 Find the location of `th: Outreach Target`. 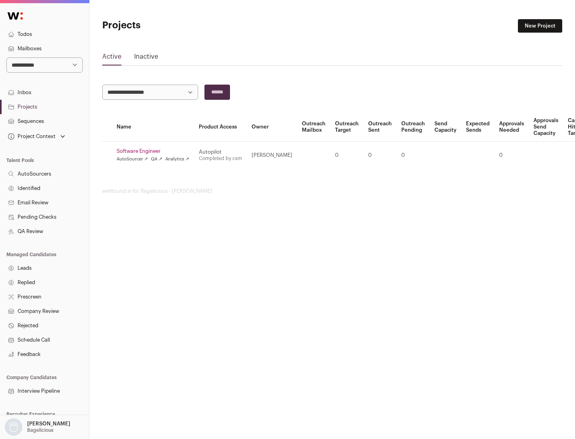

th: Outreach Target is located at coordinates (346, 127).